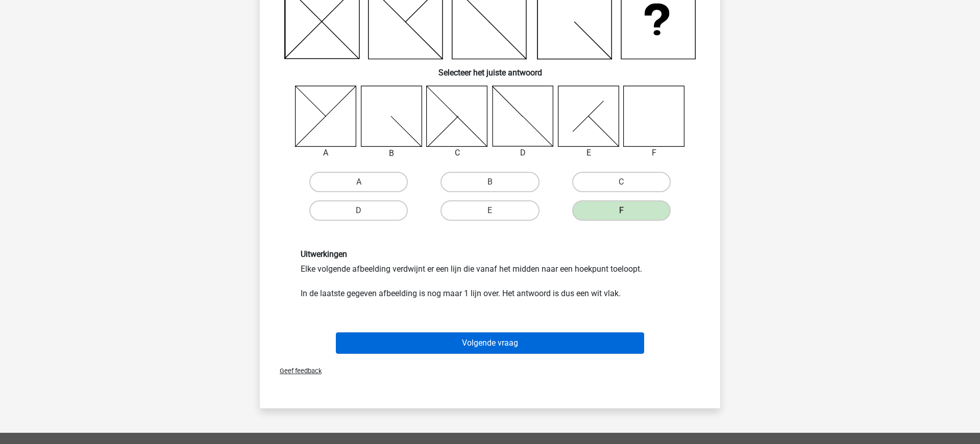 This screenshot has width=980, height=444. What do you see at coordinates (490, 254) in the screenshot?
I see `h6: Uitwerkingen` at bounding box center [490, 254].